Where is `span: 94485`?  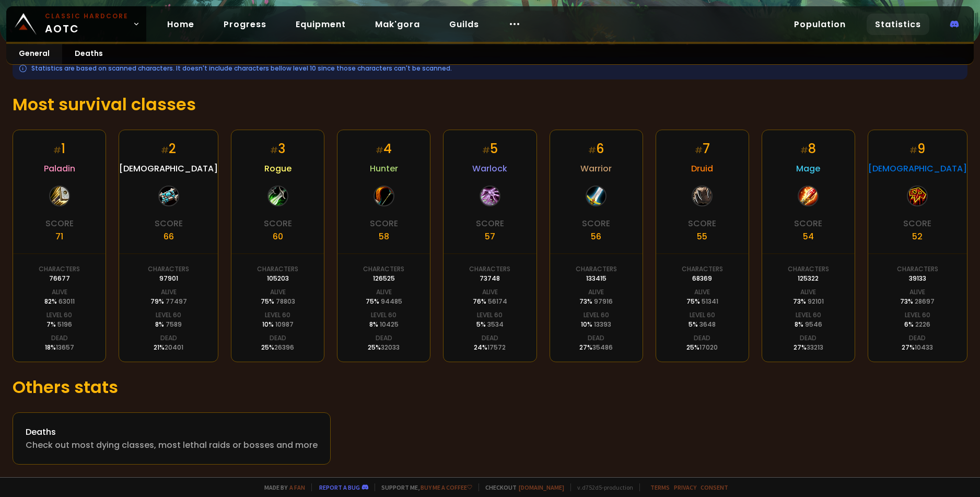 span: 94485 is located at coordinates (391, 301).